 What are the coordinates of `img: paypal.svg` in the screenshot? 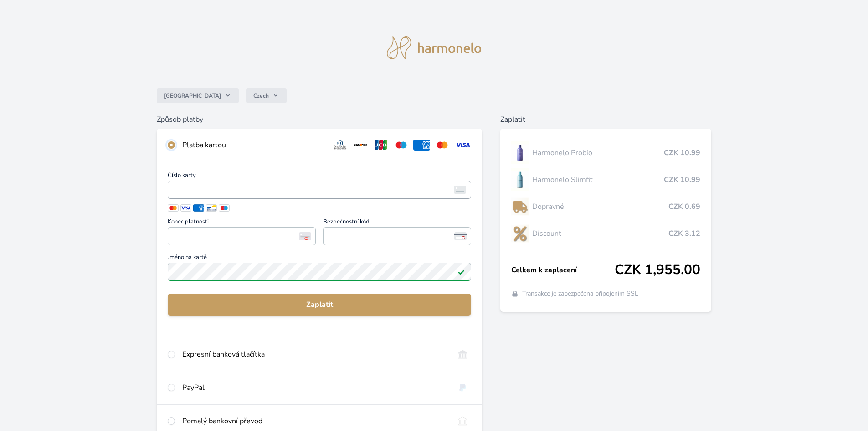 It's located at (463, 387).